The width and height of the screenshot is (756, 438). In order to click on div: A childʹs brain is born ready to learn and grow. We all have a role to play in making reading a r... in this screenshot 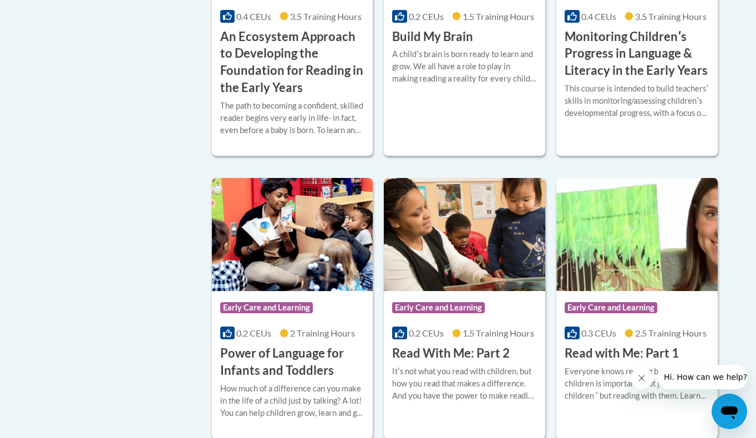, I will do `click(464, 67)`.